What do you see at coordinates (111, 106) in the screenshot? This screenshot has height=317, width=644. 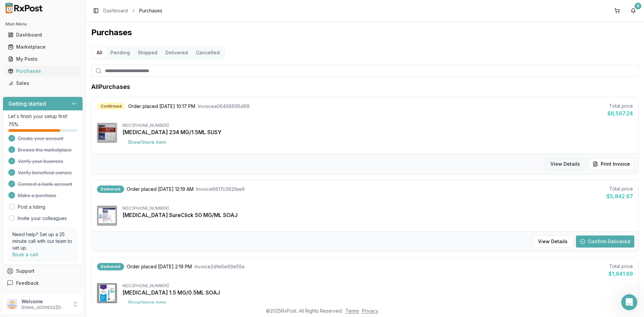 I see `div: Confirmed` at bounding box center [111, 106].